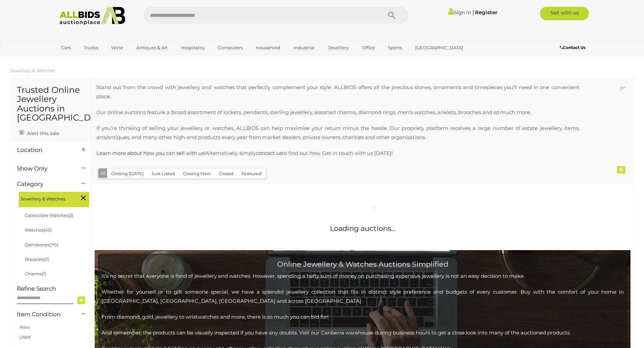 Image resolution: width=644 pixels, height=348 pixels. Describe the element at coordinates (572, 47) in the screenshot. I see `b: Contact Us` at that location.